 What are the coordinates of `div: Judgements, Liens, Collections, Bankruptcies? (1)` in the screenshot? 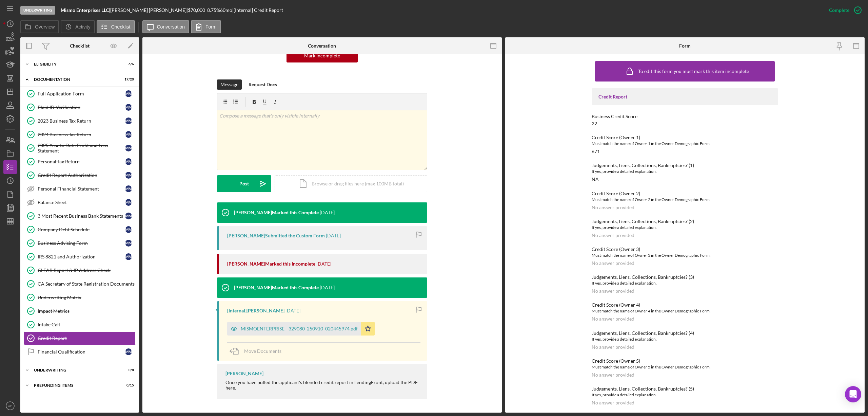 It's located at (685, 165).